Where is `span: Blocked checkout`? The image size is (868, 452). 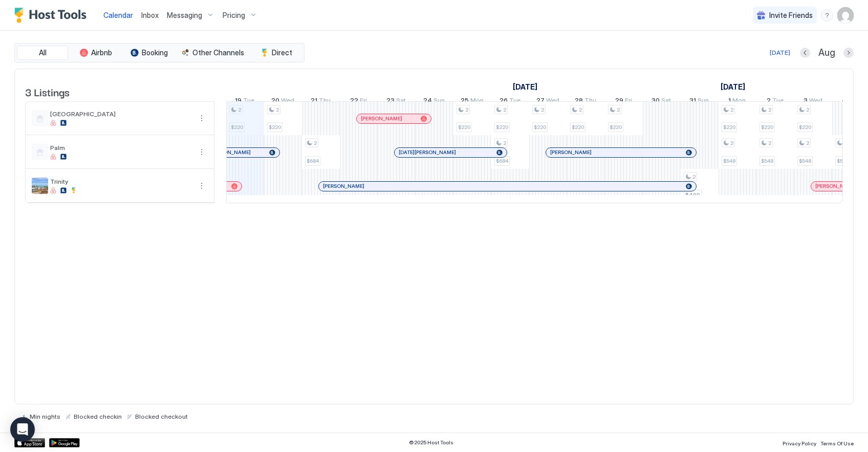 span: Blocked checkout is located at coordinates (161, 416).